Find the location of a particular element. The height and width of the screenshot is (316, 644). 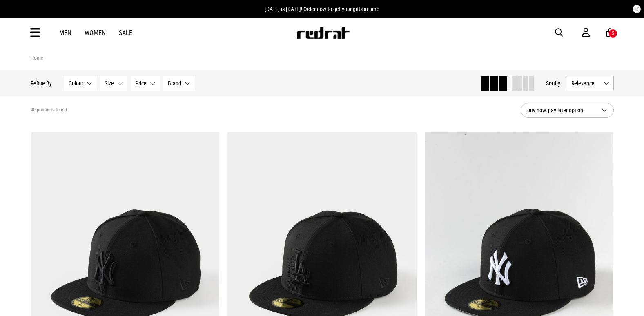

a: 5 is located at coordinates (610, 33).